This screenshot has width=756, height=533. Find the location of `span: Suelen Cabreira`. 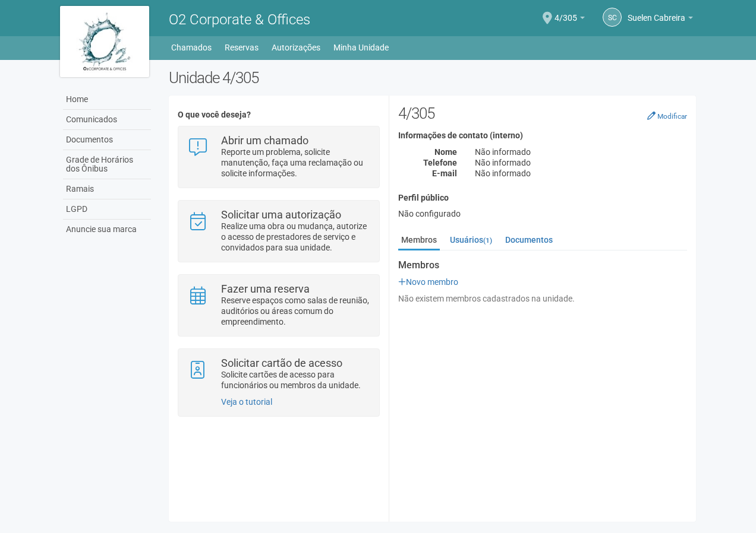

span: Suelen Cabreira is located at coordinates (656, 12).